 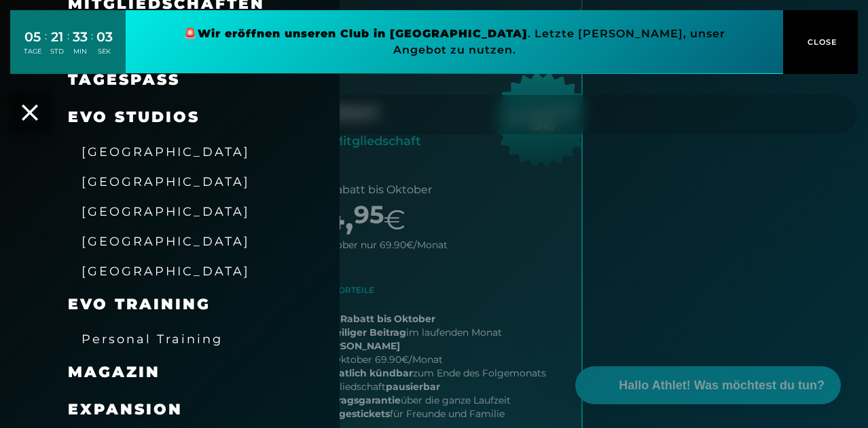 What do you see at coordinates (57, 52) in the screenshot?
I see `div: STD` at bounding box center [57, 52].